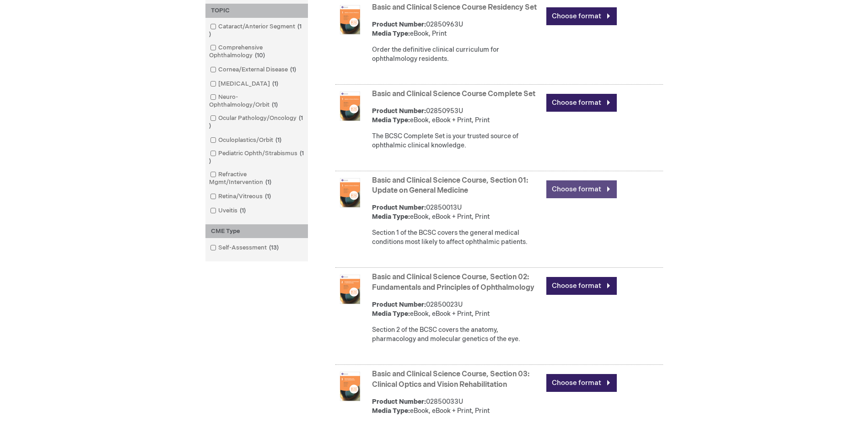 This screenshot has height=423, width=868. I want to click on a: Basic and Clinical Science Course, Section 02: Fundamentals and Principles of Ophthalmology, so click(453, 282).